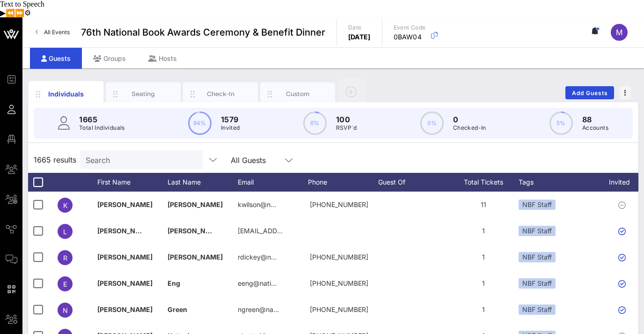  What do you see at coordinates (66, 94) in the screenshot?
I see `div: Individuals` at bounding box center [66, 94].